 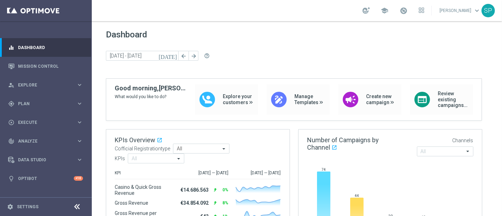 What do you see at coordinates (45, 66) in the screenshot?
I see `div: Mission Control` at bounding box center [45, 66].